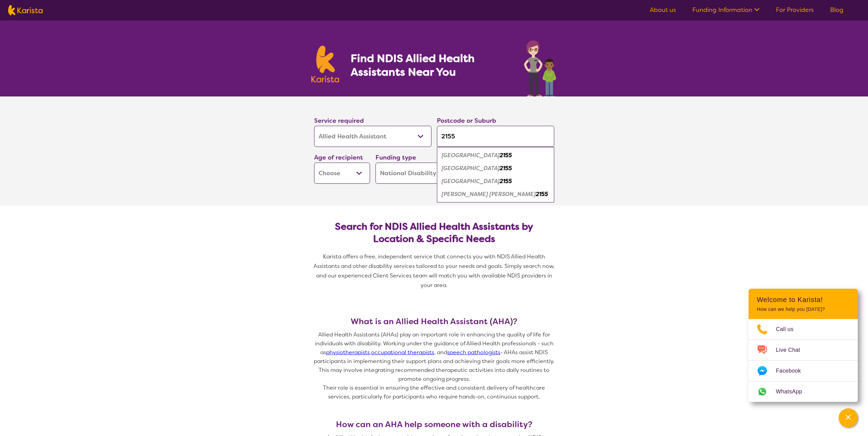 This screenshot has height=436, width=868. Describe the element at coordinates (434, 393) in the screenshot. I see `p: Their role is essential in ensuring the effective and consistent delivery of healthcare services,...` at that location.